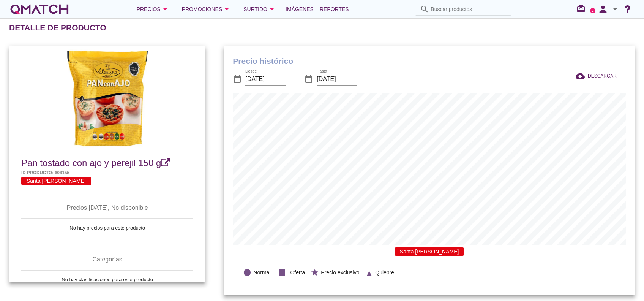  I want to click on span: Precio exclusivo, so click(340, 272).